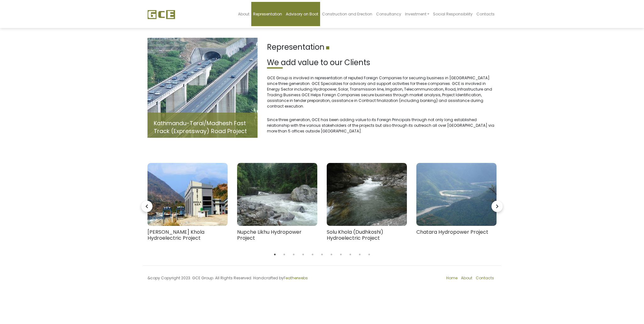  I want to click on img: 008e002808b51139ea817b7833e3fb50-300x200.jpeg, so click(277, 194).